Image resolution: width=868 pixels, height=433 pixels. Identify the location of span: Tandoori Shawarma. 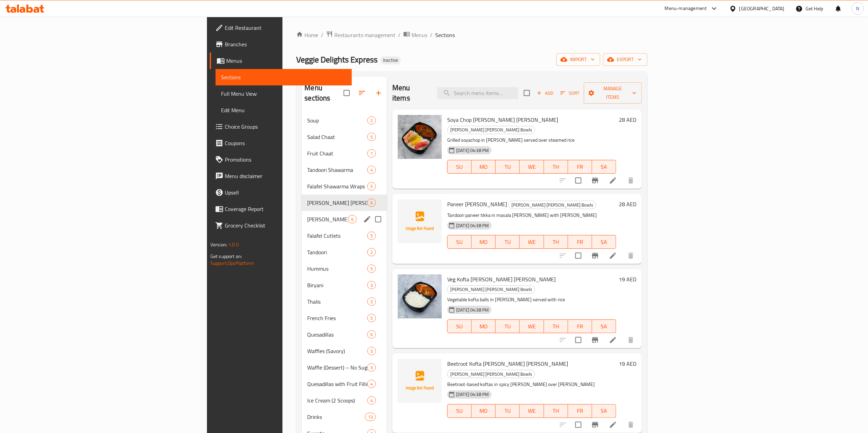
(337, 170).